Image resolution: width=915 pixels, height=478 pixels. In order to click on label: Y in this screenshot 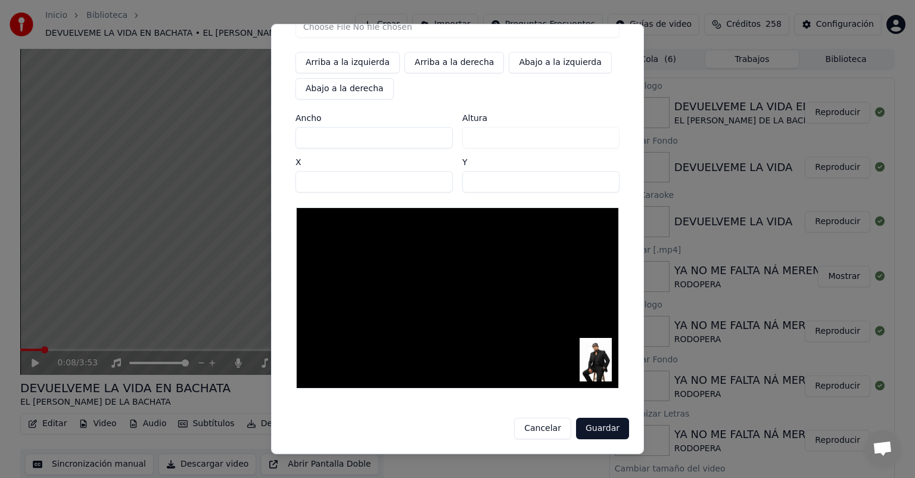, I will do `click(541, 162)`.